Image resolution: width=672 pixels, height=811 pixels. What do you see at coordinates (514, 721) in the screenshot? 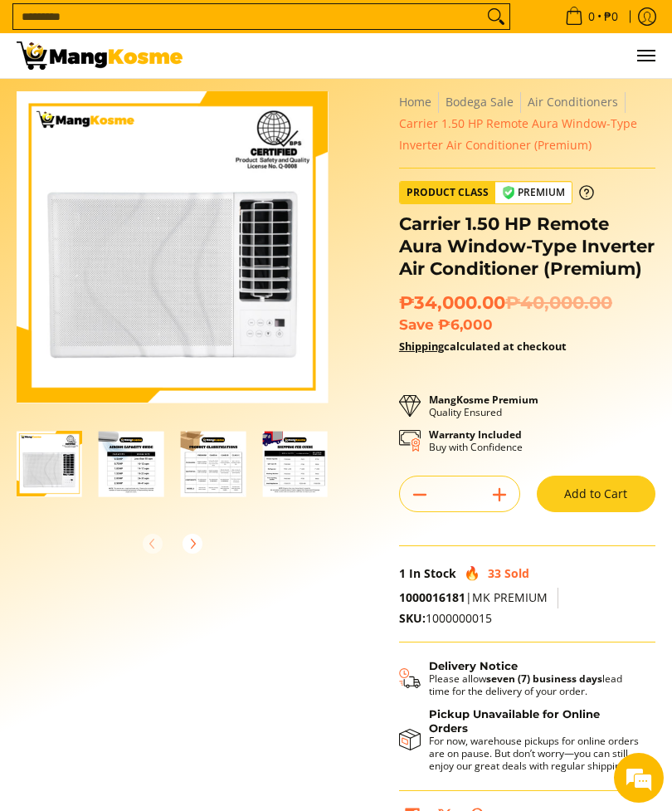
I see `strong: Pickup Unavailable for Online Orders` at bounding box center [514, 721].